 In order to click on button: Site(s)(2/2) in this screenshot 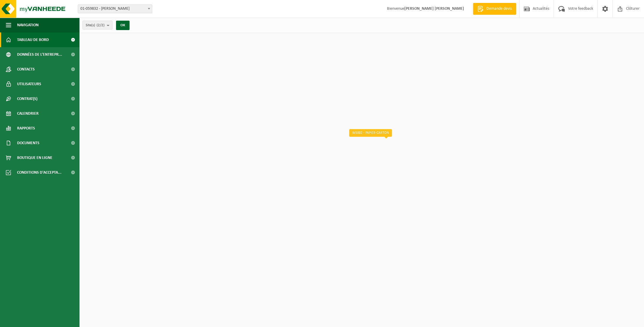, I will do `click(98, 25)`.